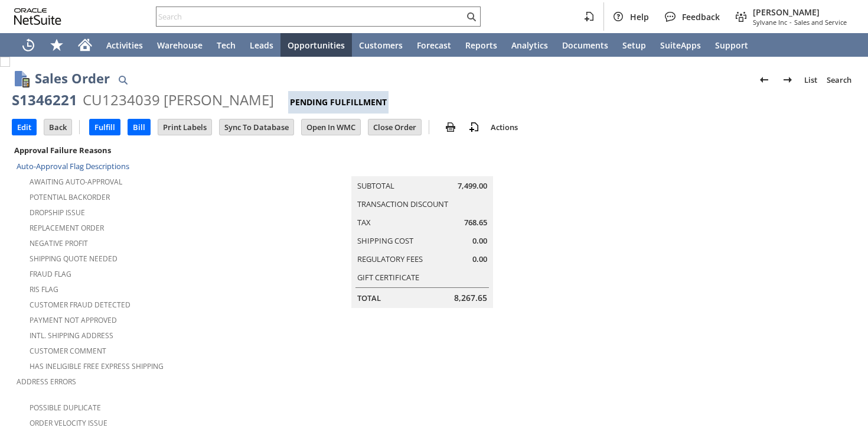 This screenshot has height=431, width=868. I want to click on a: List, so click(811, 80).